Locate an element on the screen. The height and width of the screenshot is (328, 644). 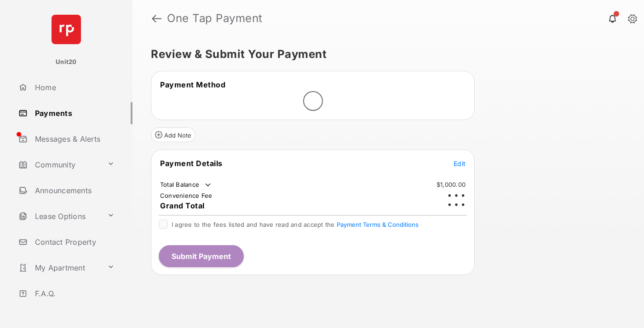
button: I agree to the fees listed and have read and accept the is located at coordinates (378, 224).